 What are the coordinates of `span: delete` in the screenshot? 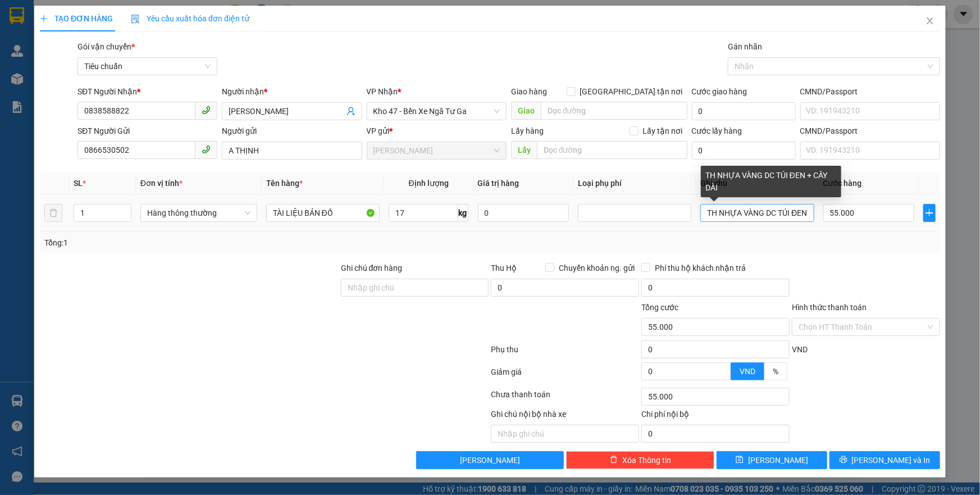 It's located at (614, 460).